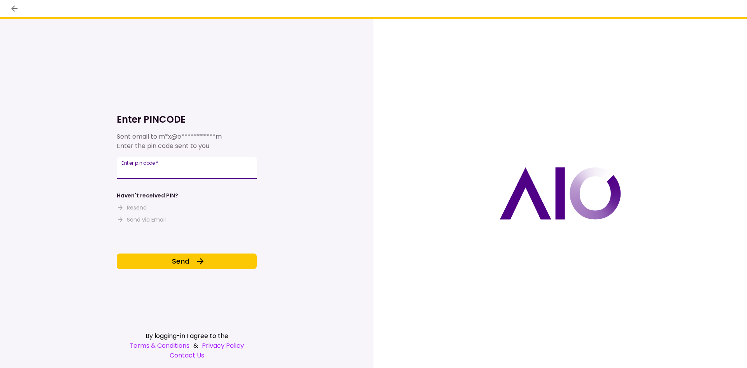 The height and width of the screenshot is (368, 747). What do you see at coordinates (147, 195) in the screenshot?
I see `div: Haven't received PIN?` at bounding box center [147, 195].